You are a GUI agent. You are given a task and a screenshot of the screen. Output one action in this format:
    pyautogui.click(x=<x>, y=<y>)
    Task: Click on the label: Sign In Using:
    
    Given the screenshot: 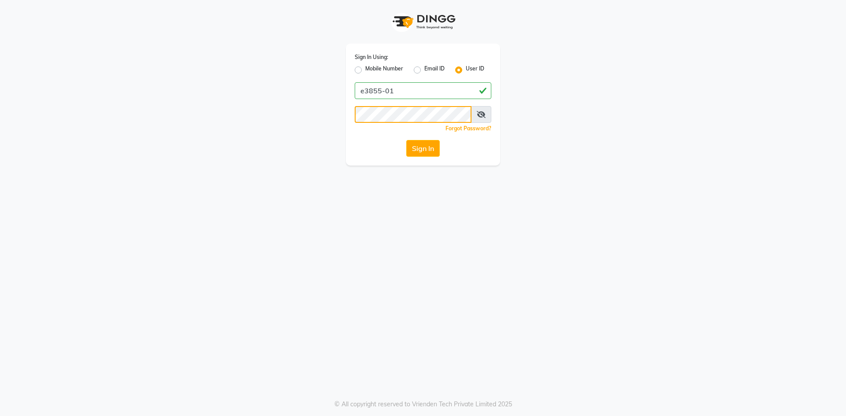 What is the action you would take?
    pyautogui.click(x=371, y=57)
    